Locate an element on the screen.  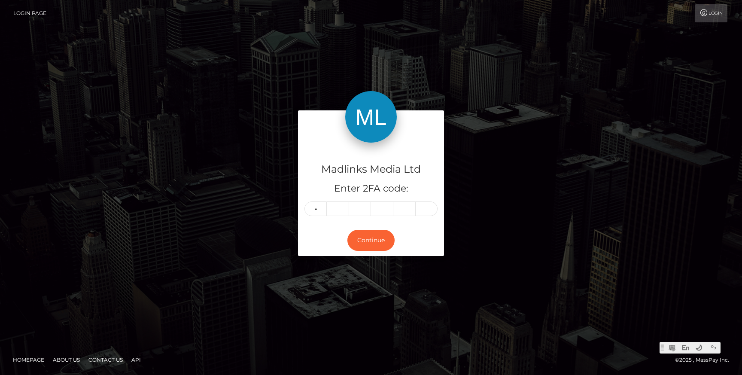
h5: Enter 2FA code: is located at coordinates (371, 189).